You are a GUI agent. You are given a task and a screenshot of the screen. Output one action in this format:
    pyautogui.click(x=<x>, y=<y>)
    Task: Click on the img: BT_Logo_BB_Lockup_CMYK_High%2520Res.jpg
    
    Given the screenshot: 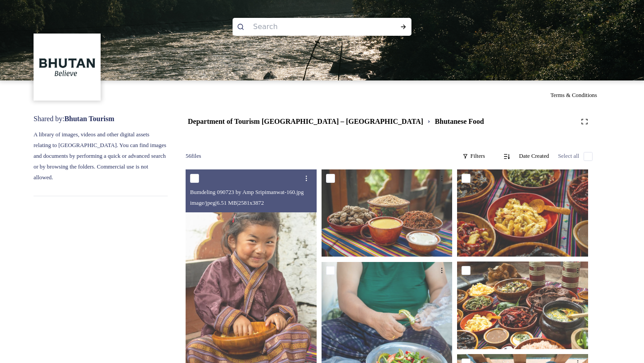 What is the action you would take?
    pyautogui.click(x=67, y=67)
    